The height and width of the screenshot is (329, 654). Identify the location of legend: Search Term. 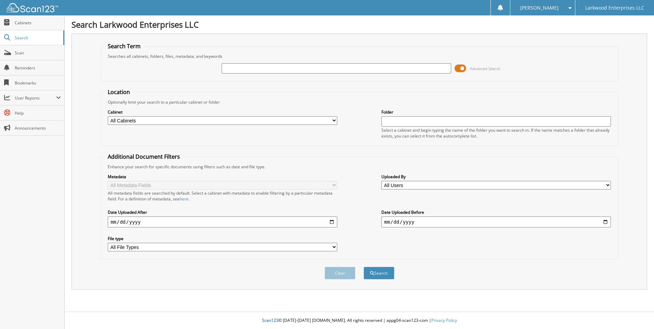
(124, 46).